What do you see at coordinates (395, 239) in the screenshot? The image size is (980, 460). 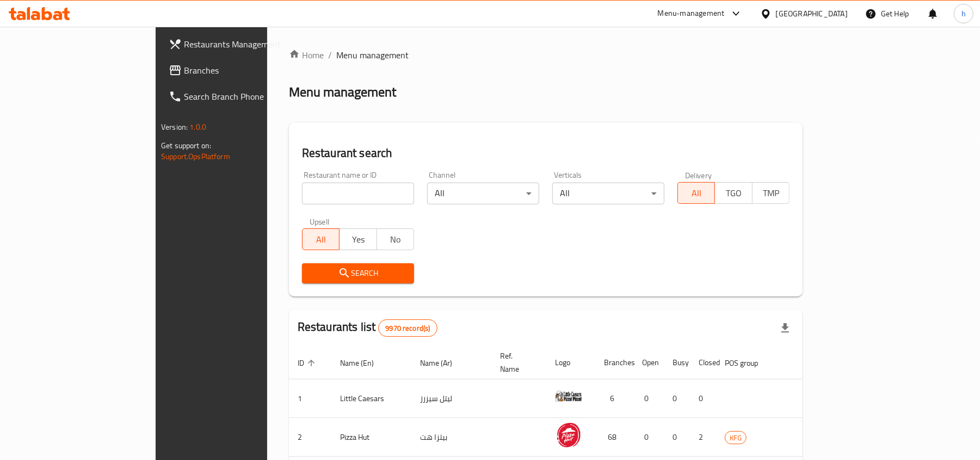 I see `button: No` at bounding box center [395, 239].